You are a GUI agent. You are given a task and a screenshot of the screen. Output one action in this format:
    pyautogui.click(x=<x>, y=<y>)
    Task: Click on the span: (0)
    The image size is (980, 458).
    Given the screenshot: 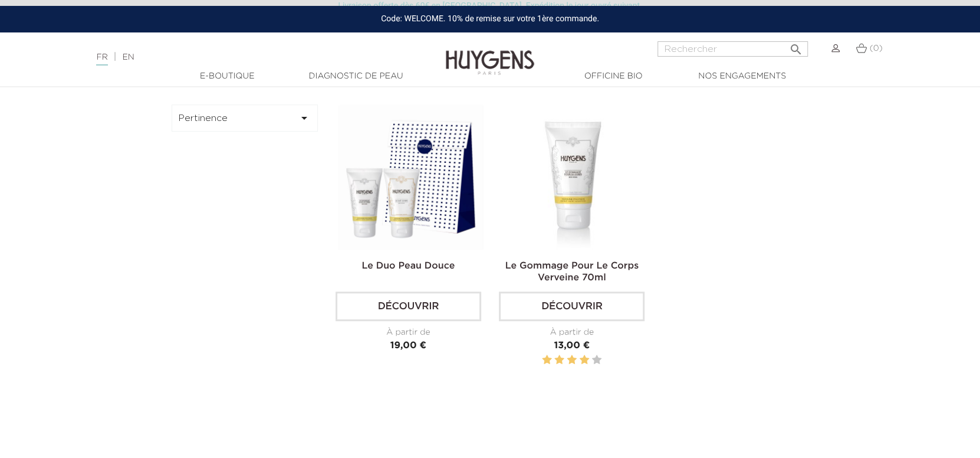 What is the action you would take?
    pyautogui.click(x=876, y=49)
    